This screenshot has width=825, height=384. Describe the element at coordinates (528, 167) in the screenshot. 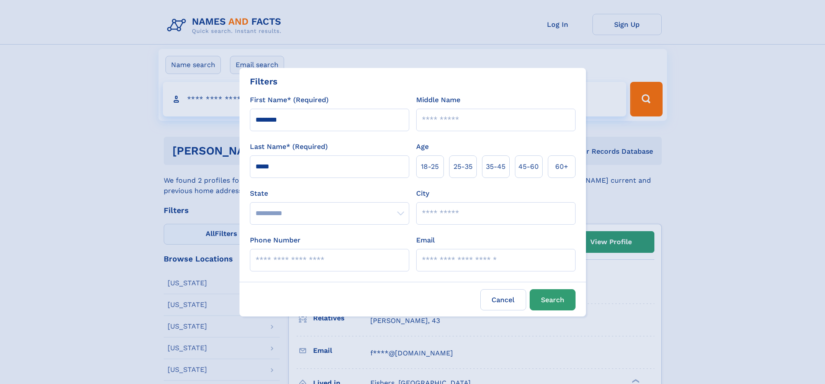

I see `span: 45‑60` at that location.